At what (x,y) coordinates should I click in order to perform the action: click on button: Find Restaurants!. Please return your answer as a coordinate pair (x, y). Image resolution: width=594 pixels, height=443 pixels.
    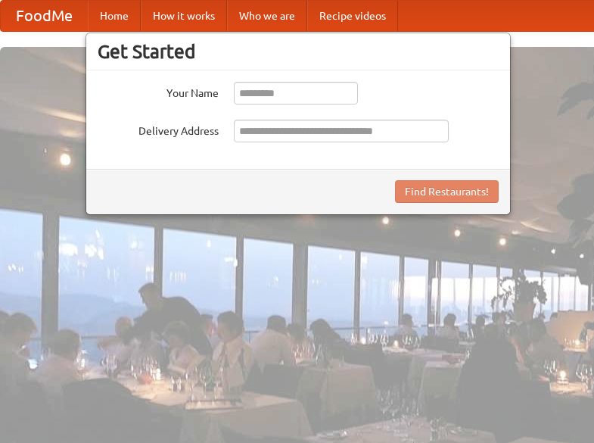
    Looking at the image, I should click on (447, 192).